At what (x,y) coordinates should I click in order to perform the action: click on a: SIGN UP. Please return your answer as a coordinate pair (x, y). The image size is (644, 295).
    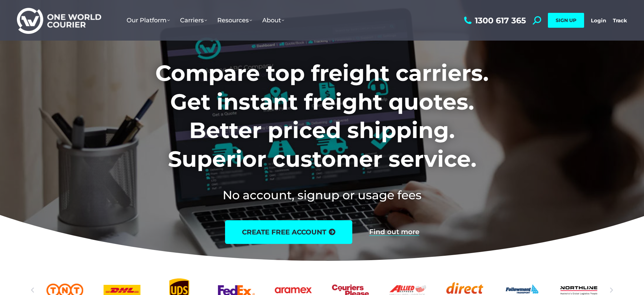
    Looking at the image, I should click on (566, 20).